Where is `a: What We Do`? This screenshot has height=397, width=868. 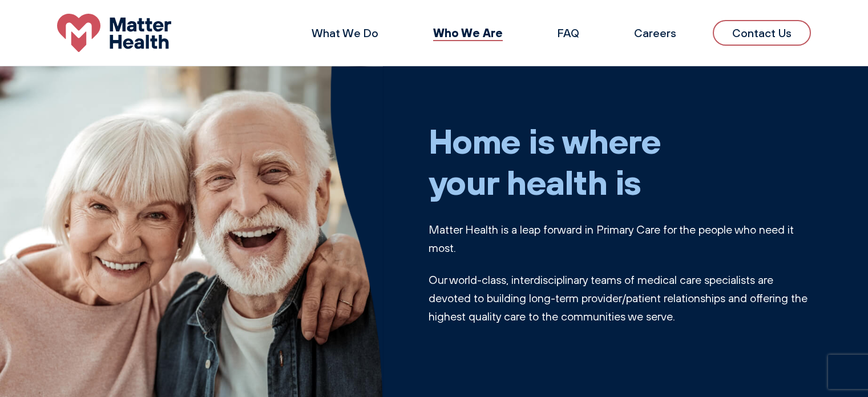 a: What We Do is located at coordinates (345, 32).